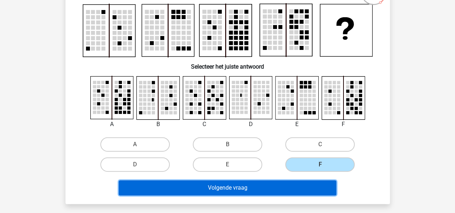  What do you see at coordinates (251, 124) in the screenshot?
I see `div: D` at bounding box center [251, 124].